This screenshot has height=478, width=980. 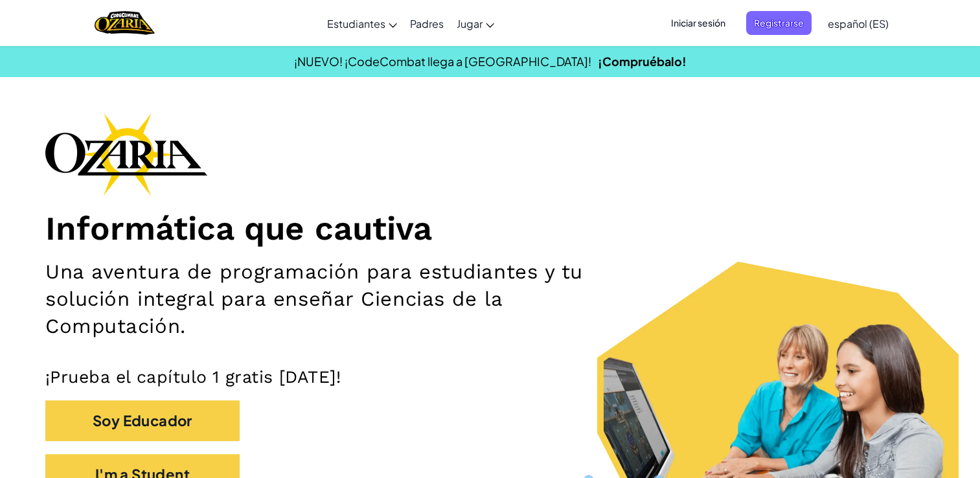 What do you see at coordinates (356, 23) in the screenshot?
I see `span: Estudiantes` at bounding box center [356, 23].